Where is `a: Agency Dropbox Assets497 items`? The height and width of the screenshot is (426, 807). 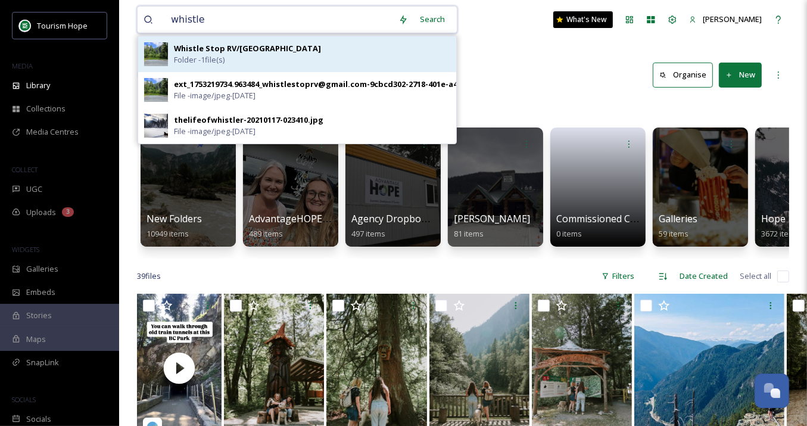
a: Agency Dropbox Assets497 items is located at coordinates (404, 226).